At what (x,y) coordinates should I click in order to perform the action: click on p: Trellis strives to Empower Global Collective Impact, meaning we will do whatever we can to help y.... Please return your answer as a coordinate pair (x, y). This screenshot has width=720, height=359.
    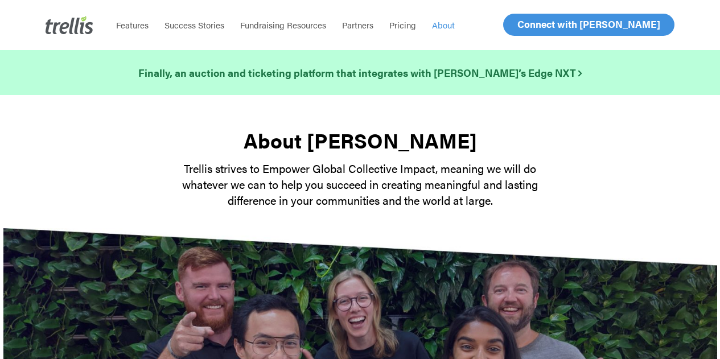
    Looking at the image, I should click on (360, 184).